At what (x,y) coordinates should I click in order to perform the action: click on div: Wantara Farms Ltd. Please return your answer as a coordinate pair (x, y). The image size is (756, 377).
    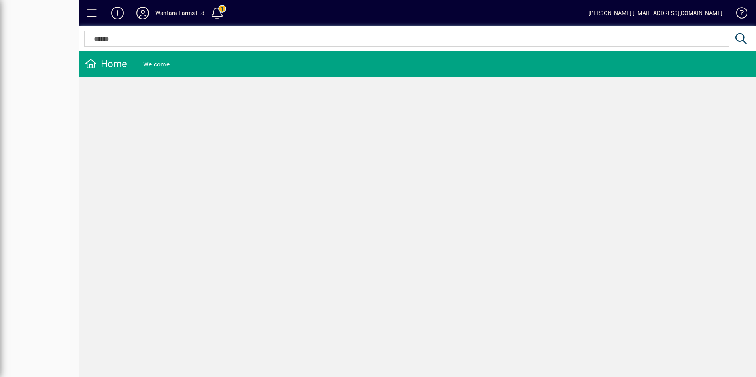
    Looking at the image, I should click on (180, 13).